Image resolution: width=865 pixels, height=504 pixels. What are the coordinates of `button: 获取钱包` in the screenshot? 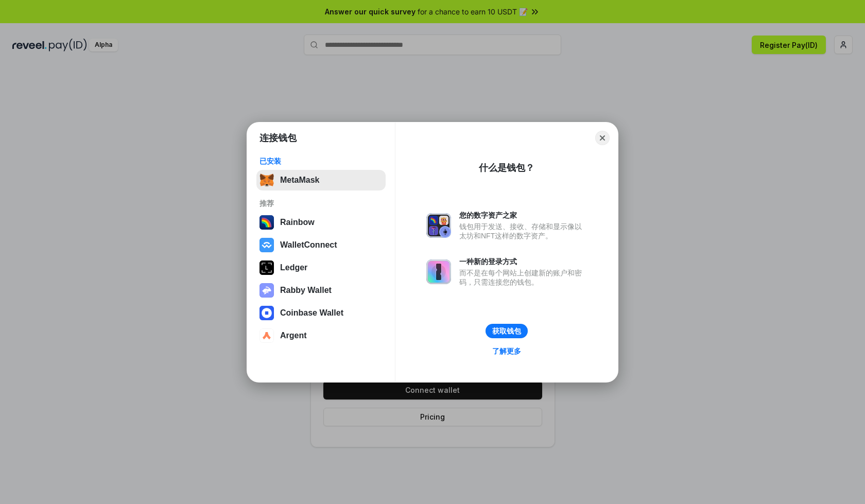 It's located at (507, 331).